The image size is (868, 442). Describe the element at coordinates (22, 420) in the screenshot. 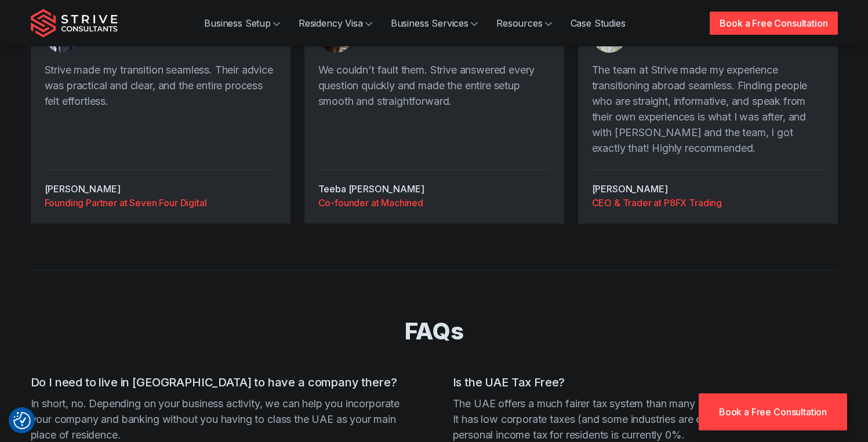

I see `img: Revisit consent button` at that location.